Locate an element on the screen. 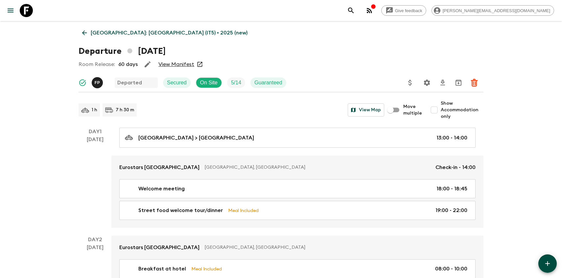 The image size is (562, 278). p: 18:00 - 18:45 is located at coordinates (452, 189).